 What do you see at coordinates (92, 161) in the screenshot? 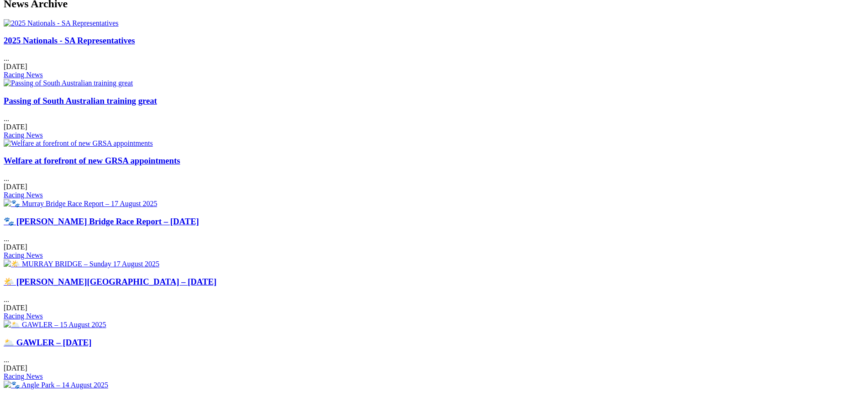
I see `a: Welfare at forefront of new GRSA appointments` at bounding box center [92, 161].